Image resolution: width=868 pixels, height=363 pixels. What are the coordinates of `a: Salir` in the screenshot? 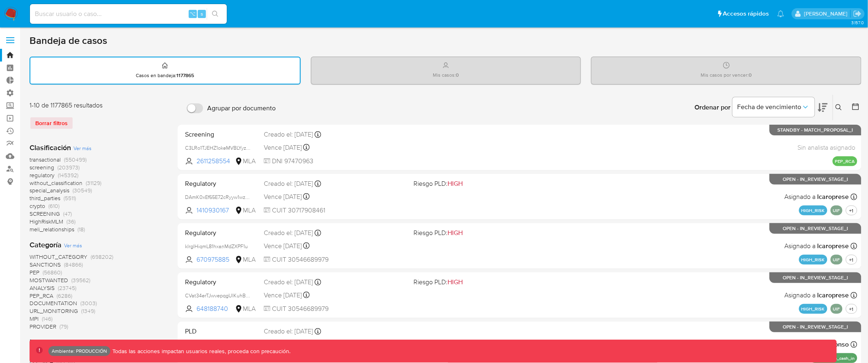 It's located at (857, 14).